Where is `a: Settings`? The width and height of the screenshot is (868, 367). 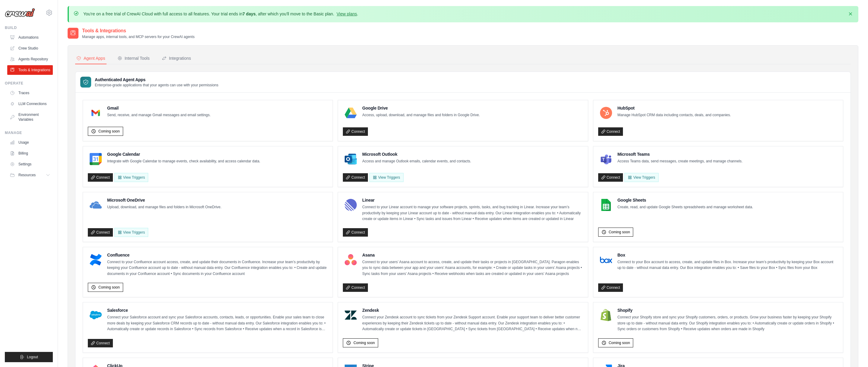
a: Settings is located at coordinates (30, 164).